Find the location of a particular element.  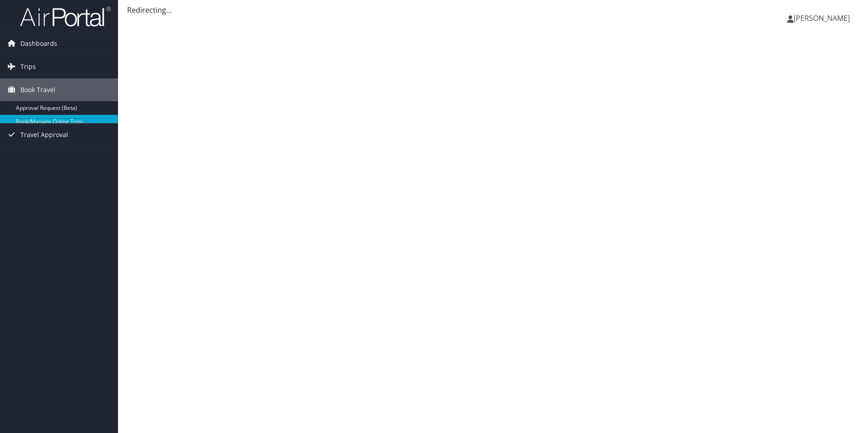

span: Book Travel is located at coordinates (38, 90).